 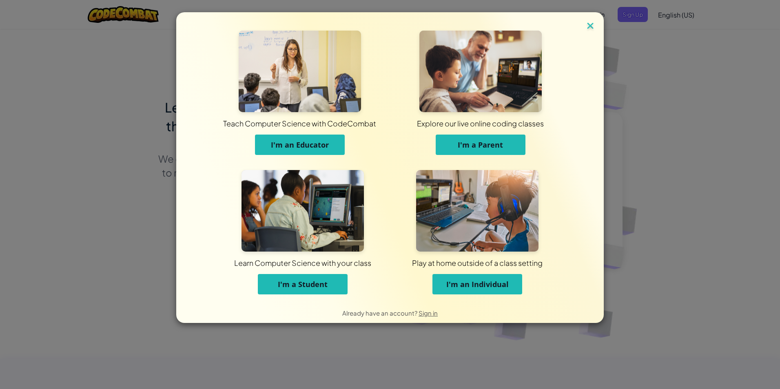 What do you see at coordinates (477, 284) in the screenshot?
I see `span: I'm an Individual` at bounding box center [477, 284].